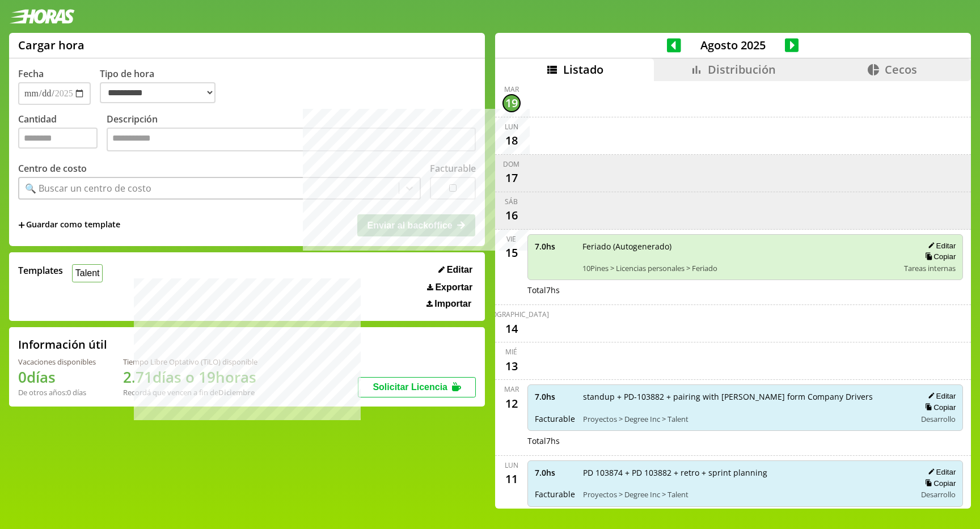 The image size is (980, 529). Describe the element at coordinates (454, 287) in the screenshot. I see `span: Exportar` at that location.